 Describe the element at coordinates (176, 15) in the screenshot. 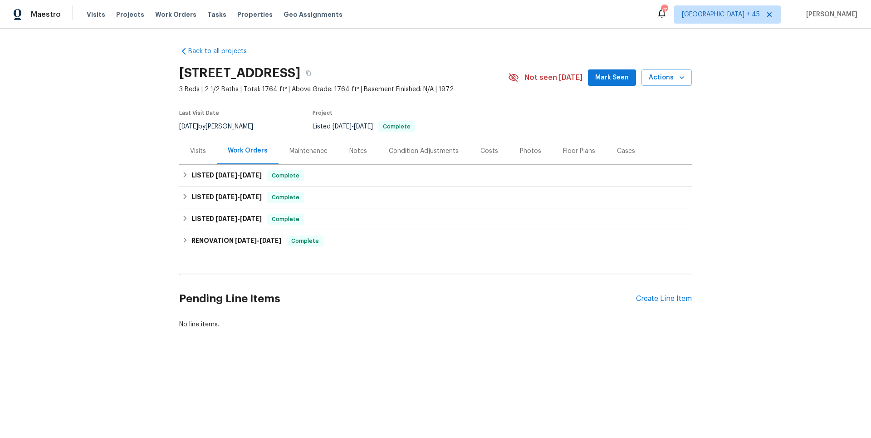

I see `span: Work Orders` at that location.